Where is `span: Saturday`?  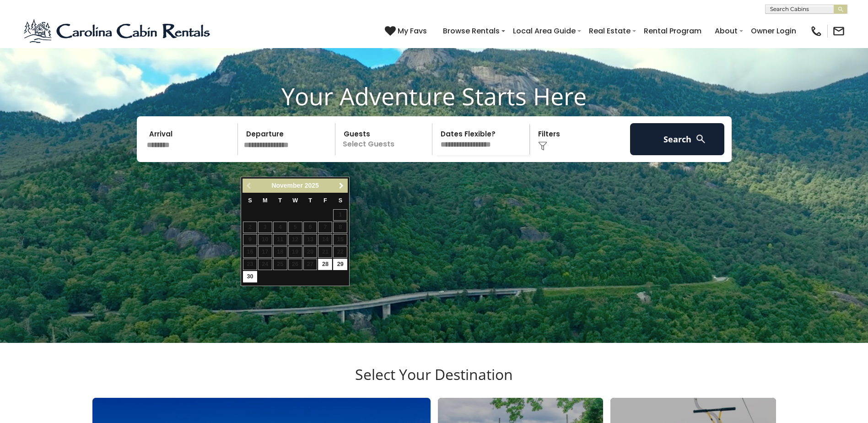
span: Saturday is located at coordinates (340, 201).